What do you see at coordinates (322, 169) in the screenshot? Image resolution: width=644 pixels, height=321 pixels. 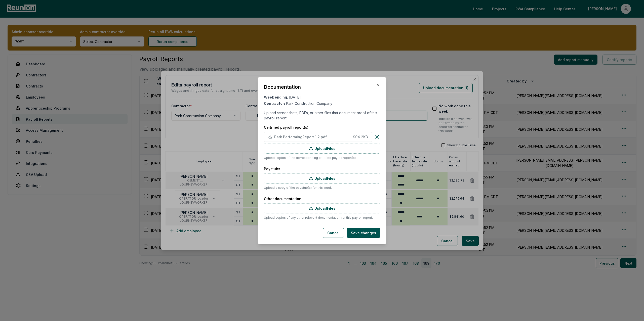 I see `label: Paystubs` at bounding box center [322, 169].